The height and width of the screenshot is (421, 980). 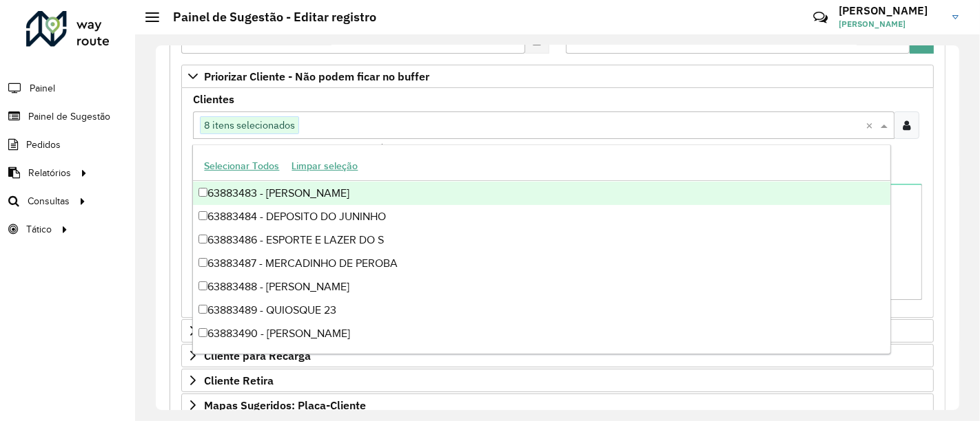 I want to click on span: Cliente Retira, so click(x=238, y=381).